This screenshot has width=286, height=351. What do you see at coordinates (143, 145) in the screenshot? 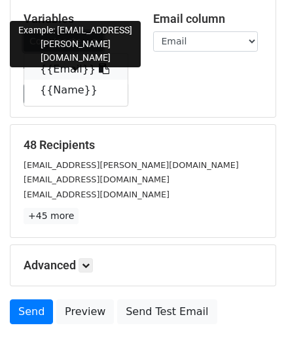
I see `h5: 48 Recipients` at bounding box center [143, 145].